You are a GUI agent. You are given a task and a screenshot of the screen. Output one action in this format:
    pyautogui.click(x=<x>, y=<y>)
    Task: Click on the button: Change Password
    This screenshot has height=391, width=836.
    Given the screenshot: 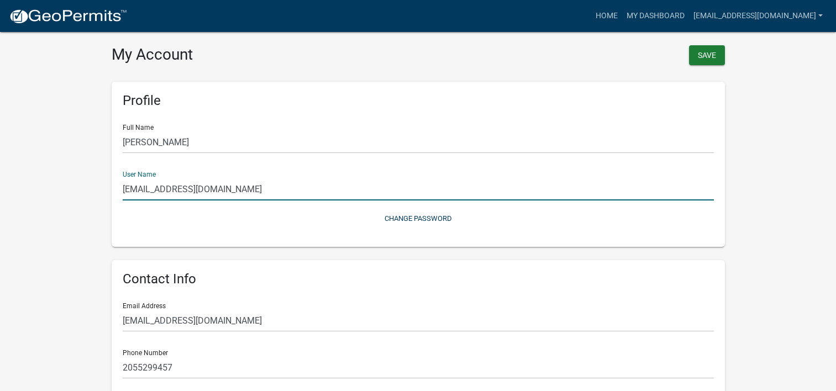 What is the action you would take?
    pyautogui.click(x=418, y=218)
    